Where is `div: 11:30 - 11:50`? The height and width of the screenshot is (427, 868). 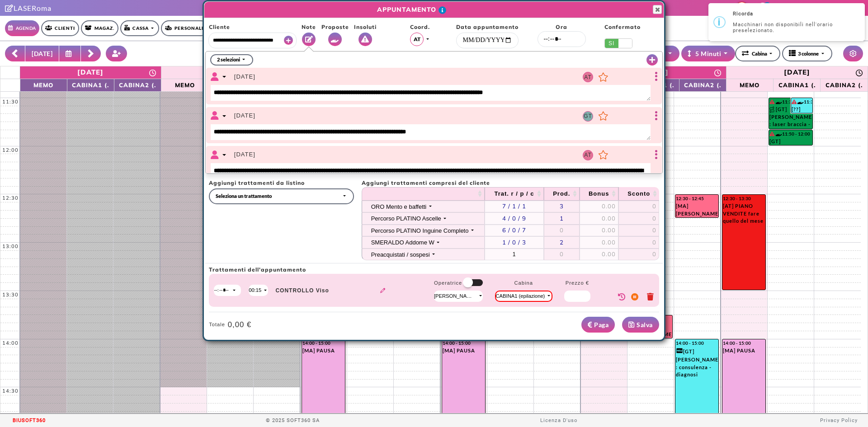 div: 11:30 - 11:50 is located at coordinates (790, 102).